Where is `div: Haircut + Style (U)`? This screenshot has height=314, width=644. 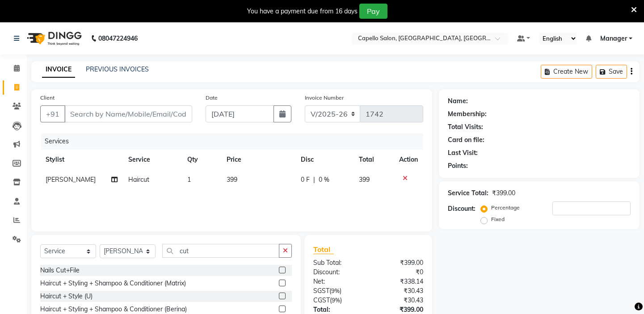 div: Haircut + Style (U) is located at coordinates (66, 296).